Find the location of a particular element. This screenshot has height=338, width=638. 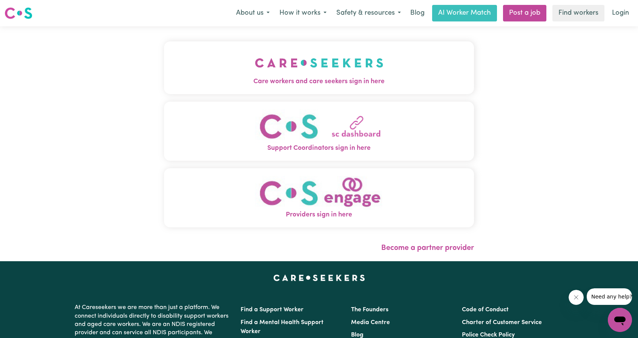

button: Providers sign in here is located at coordinates (319, 198).